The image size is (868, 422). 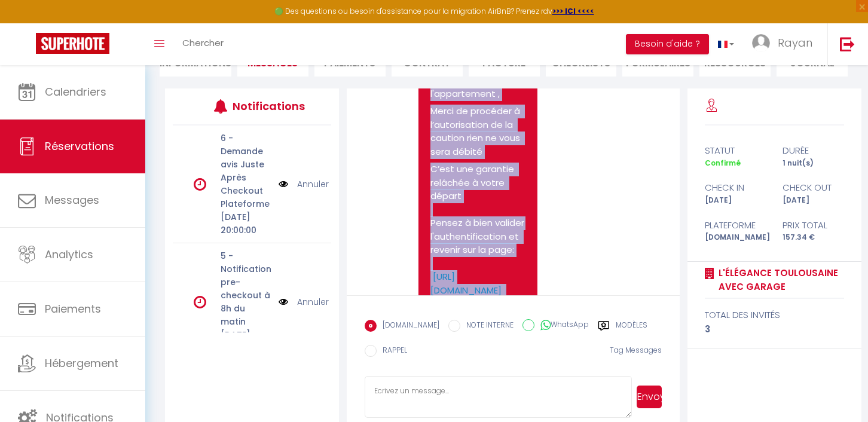 What do you see at coordinates (477, 132) in the screenshot?
I see `p: Merci de procéder à l’autorisation de la caution rien ne vous sera débité` at bounding box center [477, 132].